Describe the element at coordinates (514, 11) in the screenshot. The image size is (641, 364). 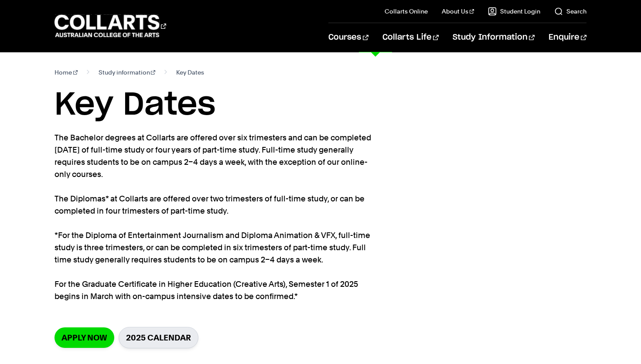
I see `a: Student Login` at that location.